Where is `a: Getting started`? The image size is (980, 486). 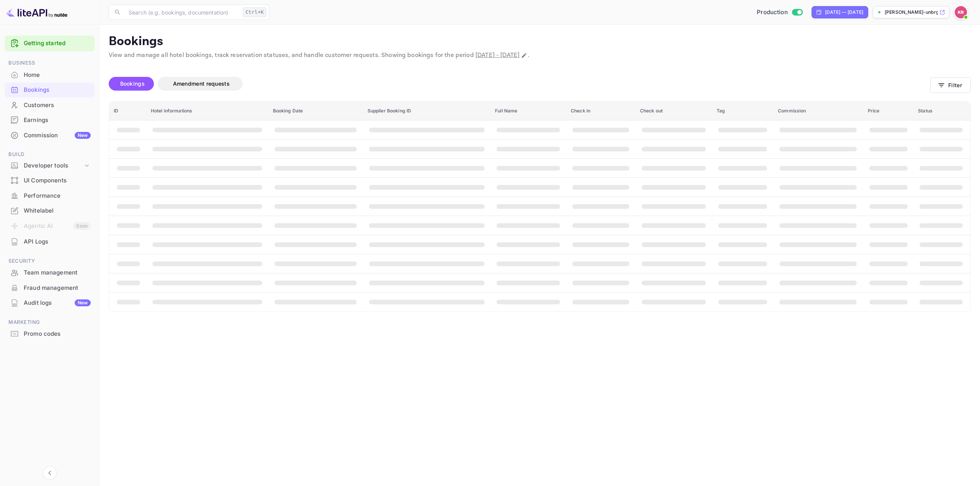 a: Getting started is located at coordinates (57, 43).